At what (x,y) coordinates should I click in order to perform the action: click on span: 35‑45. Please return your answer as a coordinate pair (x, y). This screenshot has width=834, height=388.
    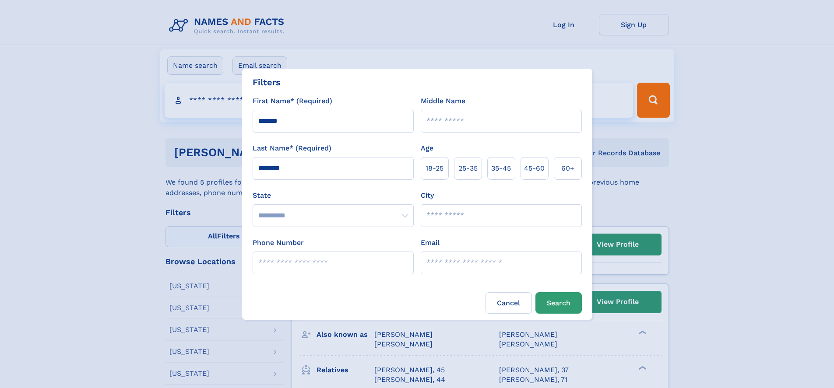
    Looking at the image, I should click on (501, 169).